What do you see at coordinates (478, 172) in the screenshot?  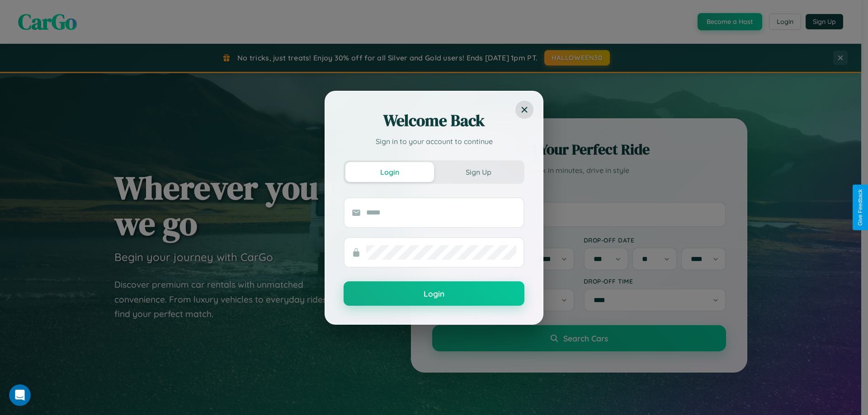 I see `button: Sign Up` at bounding box center [478, 172].